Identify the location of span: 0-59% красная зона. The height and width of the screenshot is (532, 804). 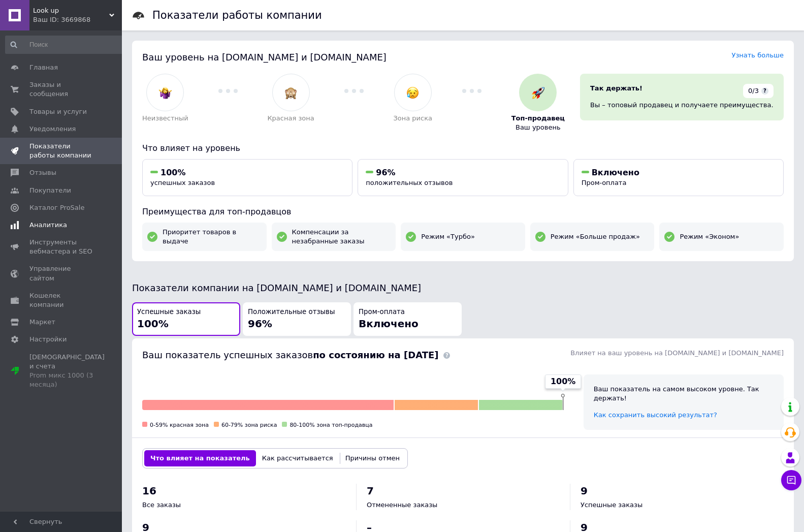
(179, 425).